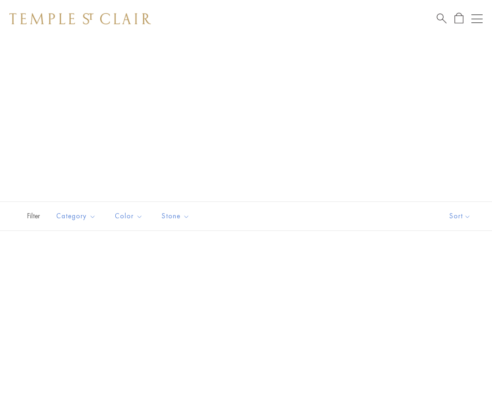 Image resolution: width=492 pixels, height=416 pixels. Describe the element at coordinates (77, 216) in the screenshot. I see `span: Category` at that location.